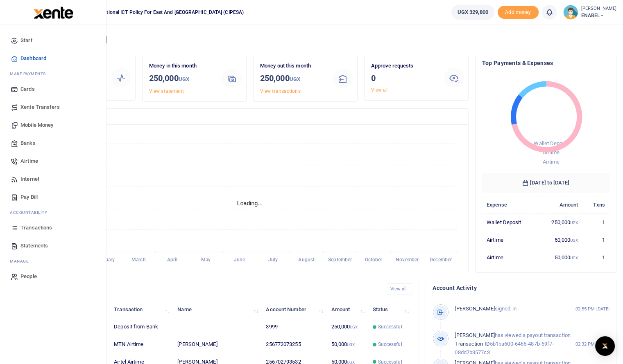 The image size is (623, 364). Describe the element at coordinates (27, 89) in the screenshot. I see `span: Cards` at that location.